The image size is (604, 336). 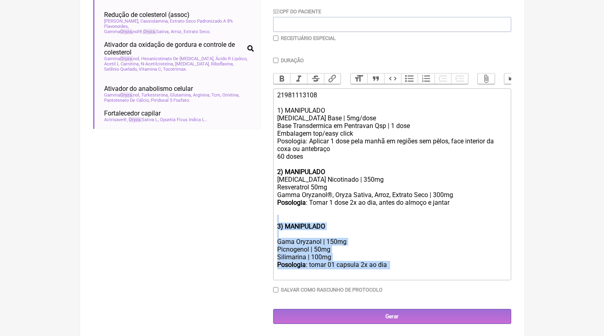 I want to click on span: Glutamina, so click(x=181, y=95).